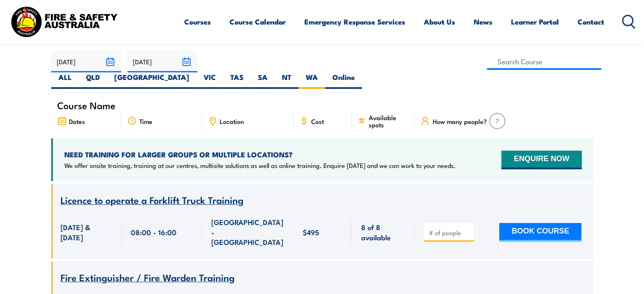 The image size is (644, 294). What do you see at coordinates (260, 155) in the screenshot?
I see `h4: NEED TRAINING FOR LARGER GROUPS OR MULTIPLE LOCATIONS?` at bounding box center [260, 155].